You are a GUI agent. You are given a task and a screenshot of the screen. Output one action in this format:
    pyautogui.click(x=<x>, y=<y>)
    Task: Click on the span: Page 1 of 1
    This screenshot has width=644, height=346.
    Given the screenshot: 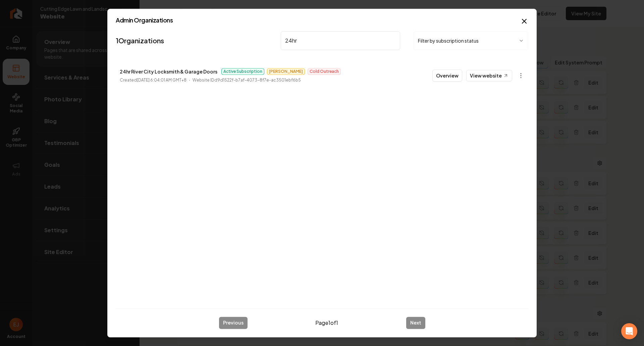 What is the action you would take?
    pyautogui.click(x=327, y=323)
    